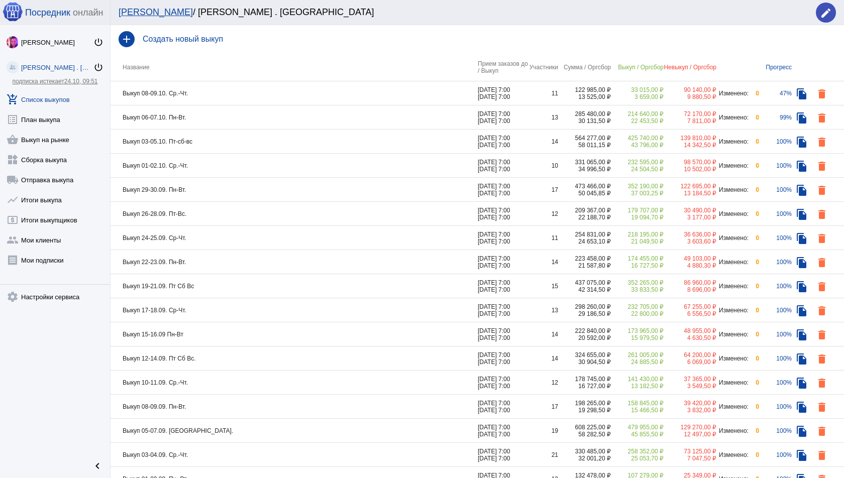 The image size is (844, 478). What do you see at coordinates (637, 307) in the screenshot?
I see `div: 232 705,00 ₽` at bounding box center [637, 307].